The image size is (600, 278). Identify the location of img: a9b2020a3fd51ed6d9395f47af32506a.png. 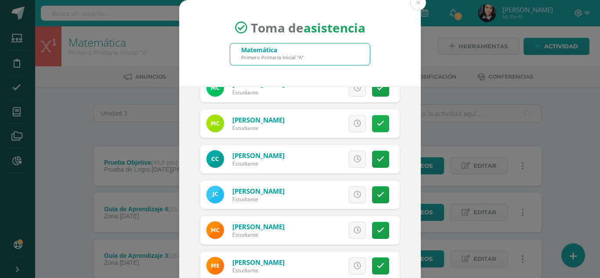
(215, 266).